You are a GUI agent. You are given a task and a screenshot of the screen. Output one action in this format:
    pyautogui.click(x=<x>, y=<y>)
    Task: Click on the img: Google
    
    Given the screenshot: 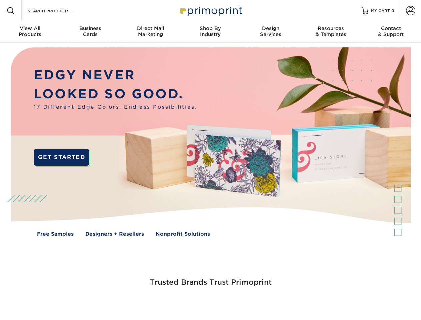 What is the action you would take?
    pyautogui.click(x=170, y=304)
    